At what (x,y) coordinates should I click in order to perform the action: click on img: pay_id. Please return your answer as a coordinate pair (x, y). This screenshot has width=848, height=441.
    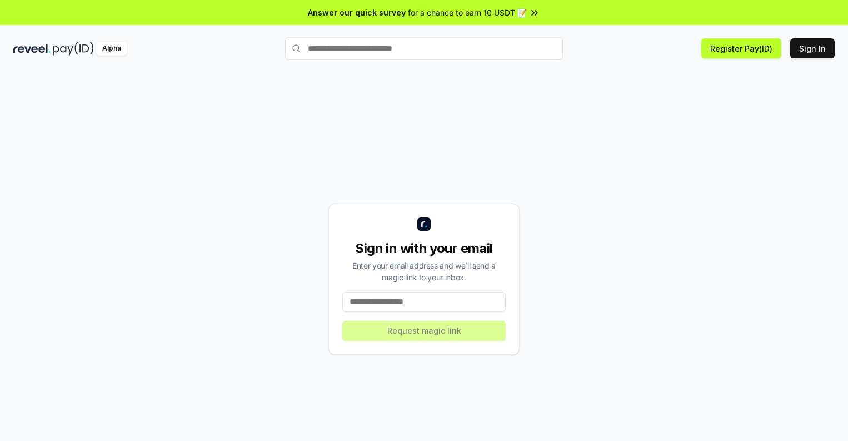
    Looking at the image, I should click on (73, 48).